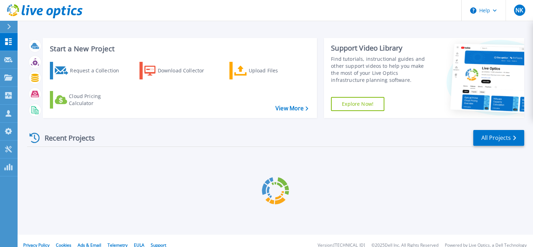  Describe the element at coordinates (179, 49) in the screenshot. I see `h3: Start a New Project` at that location.